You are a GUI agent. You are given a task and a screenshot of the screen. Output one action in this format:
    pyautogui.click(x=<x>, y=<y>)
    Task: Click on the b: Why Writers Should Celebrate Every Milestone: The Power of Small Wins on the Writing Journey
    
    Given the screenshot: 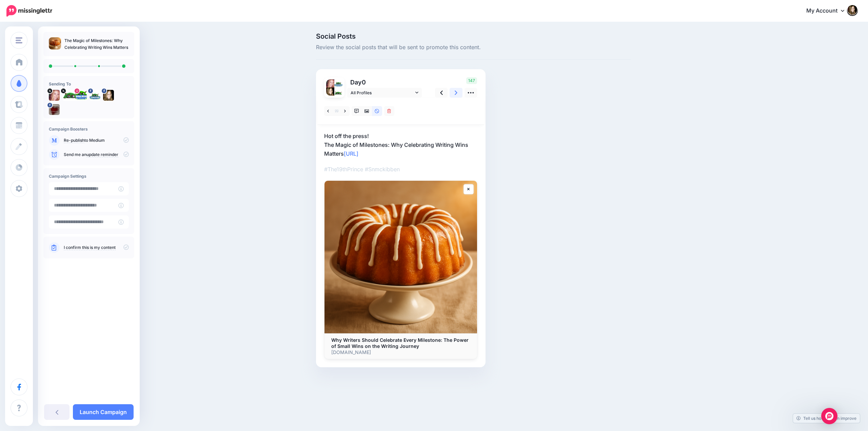 What is the action you would take?
    pyautogui.click(x=400, y=343)
    